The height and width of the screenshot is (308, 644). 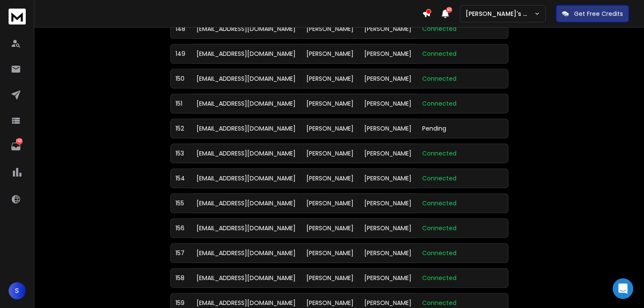 What do you see at coordinates (180, 153) in the screenshot?
I see `td: 153` at bounding box center [180, 153].